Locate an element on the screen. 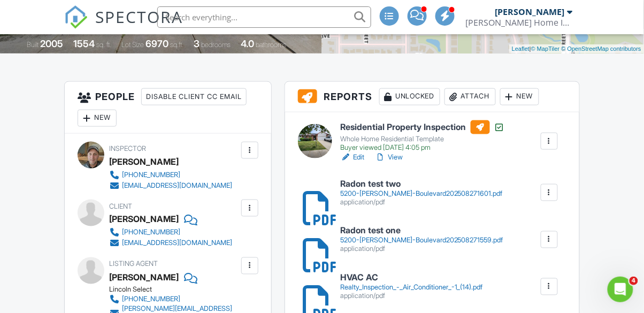 The image size is (644, 313). a: Leaflet is located at coordinates (520, 49).